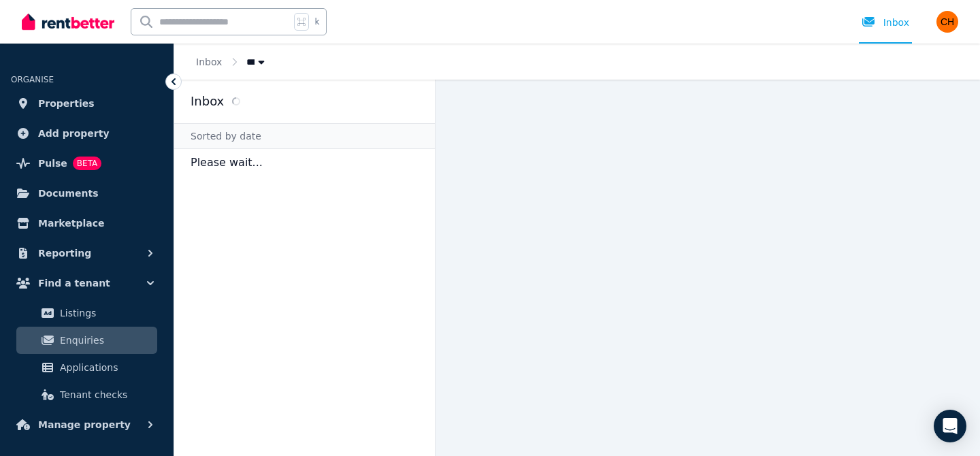 This screenshot has height=456, width=980. What do you see at coordinates (87, 395) in the screenshot?
I see `a: Tenant checks` at bounding box center [87, 395].